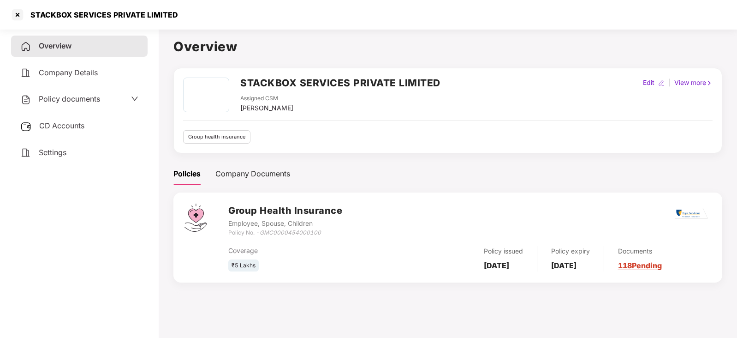  Describe the element at coordinates (68, 72) in the screenshot. I see `span: Company Details` at that location.